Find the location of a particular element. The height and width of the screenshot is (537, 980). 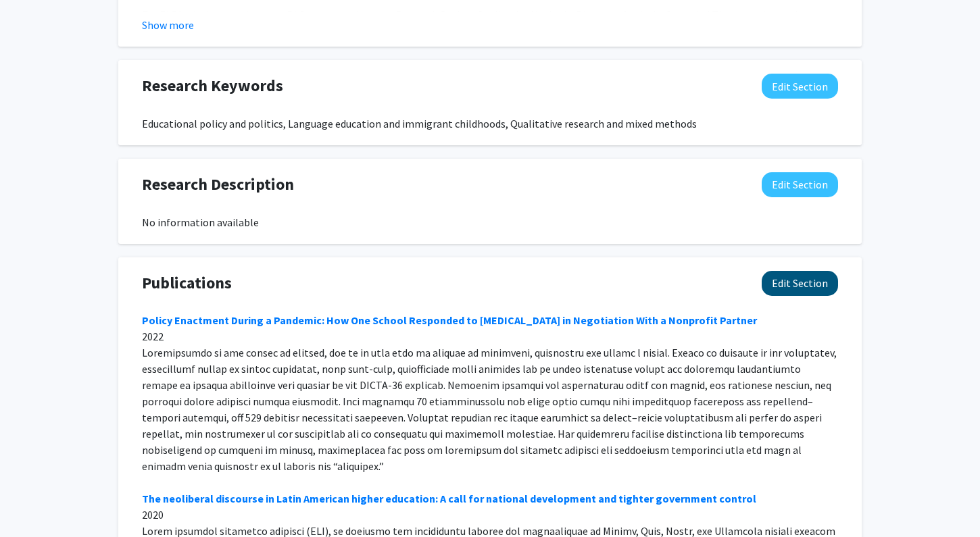

button: Edit Research Description is located at coordinates (800, 184).